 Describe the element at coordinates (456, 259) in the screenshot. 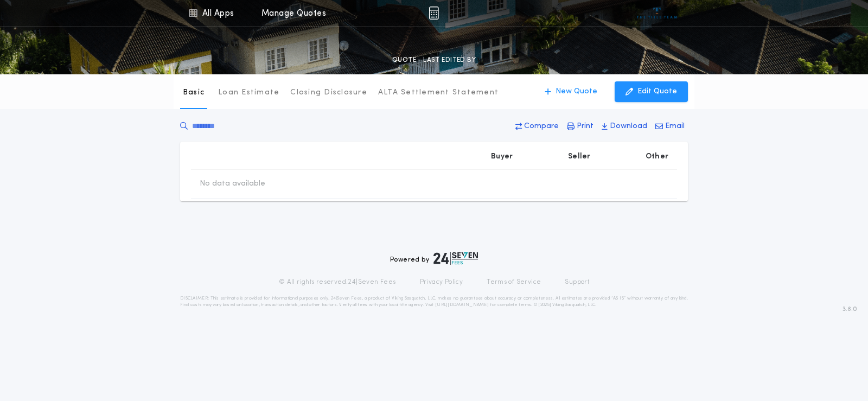

I see `img: logo` at that location.